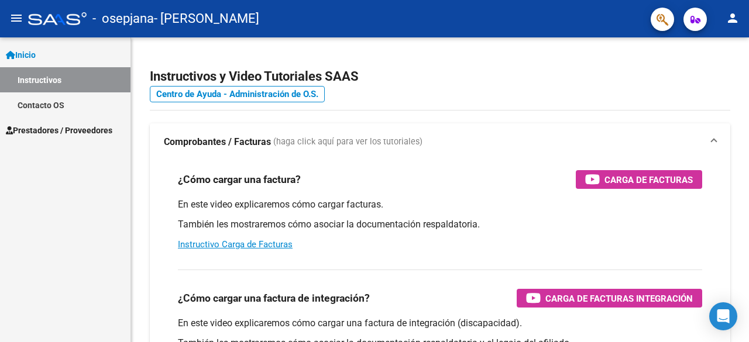  I want to click on button: Carga de Facturas Integración, so click(609, 299).